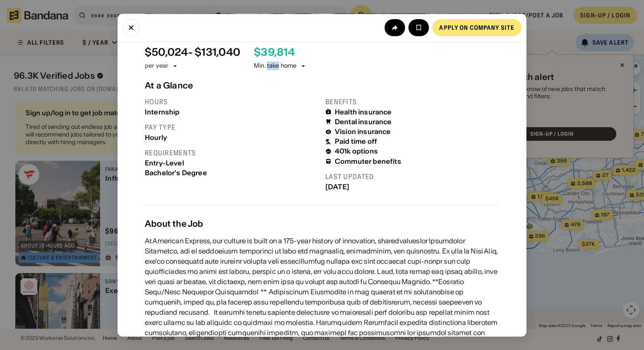 This screenshot has height=350, width=644. I want to click on div: Paid time off, so click(356, 141).